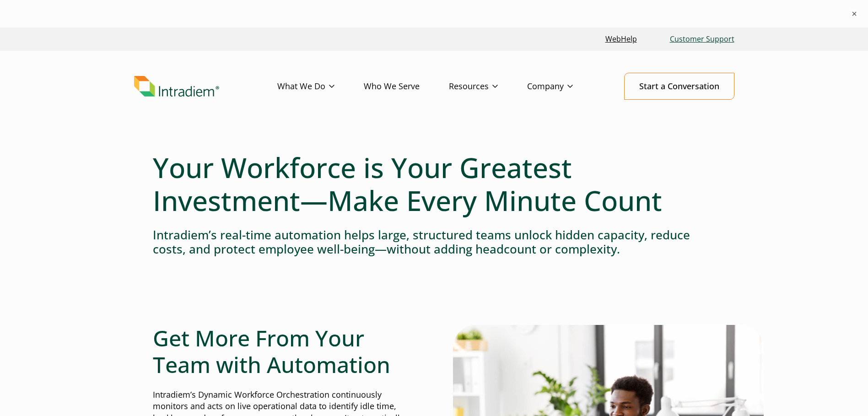 The width and height of the screenshot is (868, 416). What do you see at coordinates (565, 86) in the screenshot?
I see `a: Company` at bounding box center [565, 86].